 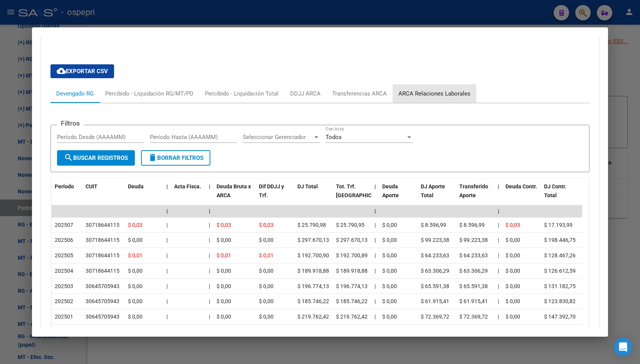 What do you see at coordinates (62, 71) in the screenshot?
I see `mat-icon: cloud_download` at bounding box center [62, 71].